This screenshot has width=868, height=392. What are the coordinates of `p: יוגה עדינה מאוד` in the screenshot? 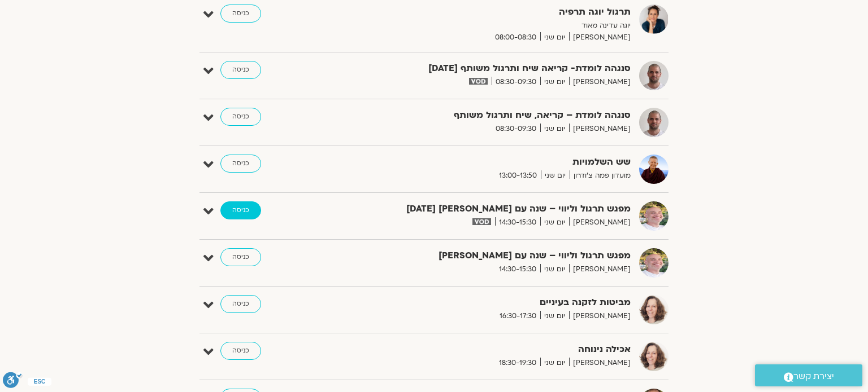 It's located at (492, 25).